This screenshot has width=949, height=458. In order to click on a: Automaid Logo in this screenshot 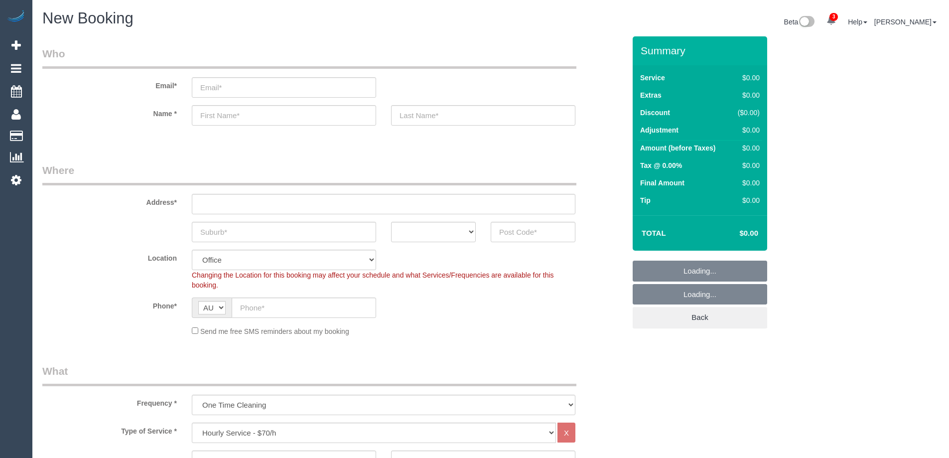, I will do `click(16, 17)`.